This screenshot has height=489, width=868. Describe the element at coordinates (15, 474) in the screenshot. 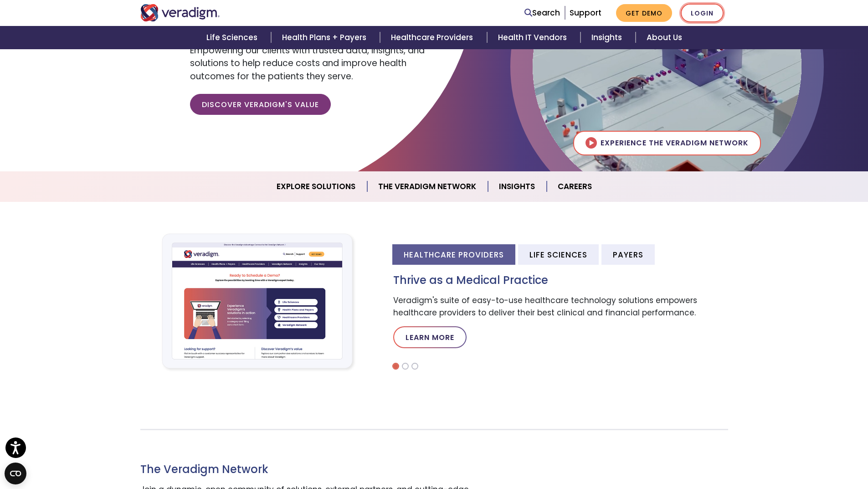

I see `button: Open CMP widget` at that location.